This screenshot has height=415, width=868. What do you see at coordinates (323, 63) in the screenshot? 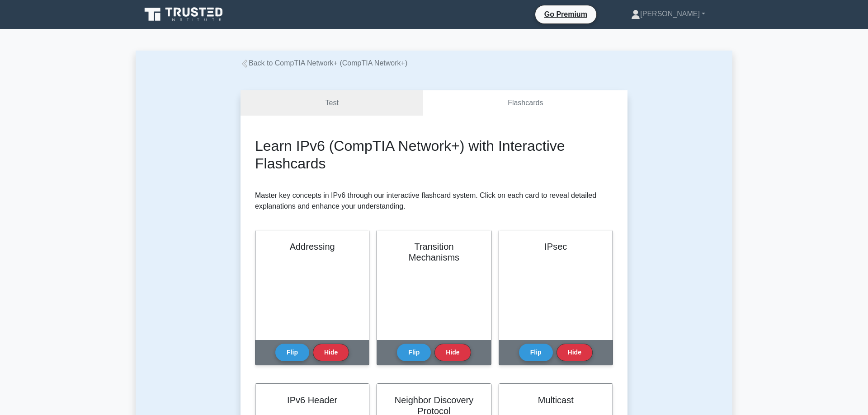
I see `a: Back to CompTIA Network+ (CompTIA Network+)` at bounding box center [323, 63].